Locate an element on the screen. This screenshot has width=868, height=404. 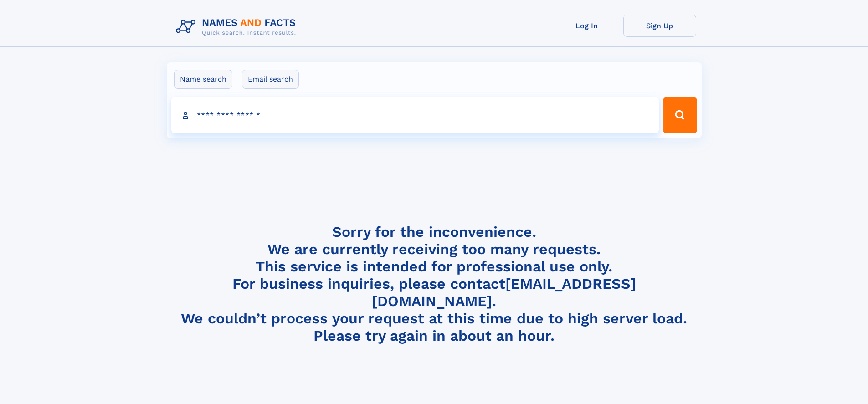
button: Search Button is located at coordinates (680, 115).